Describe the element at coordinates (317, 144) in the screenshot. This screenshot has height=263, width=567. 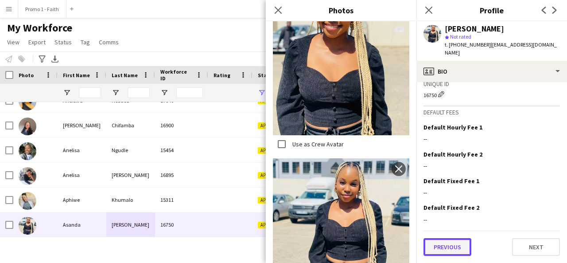
I see `label: Use as Crew Avatar` at that location.